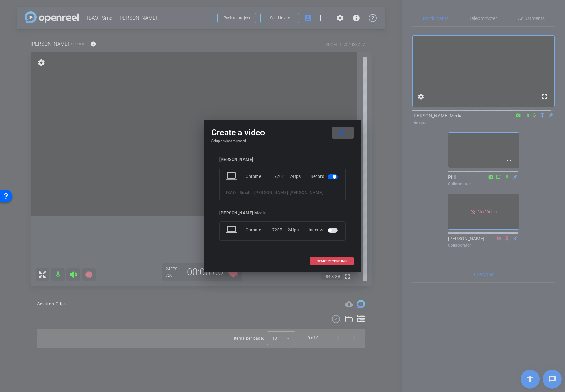  I want to click on div: Record, so click(325, 177).